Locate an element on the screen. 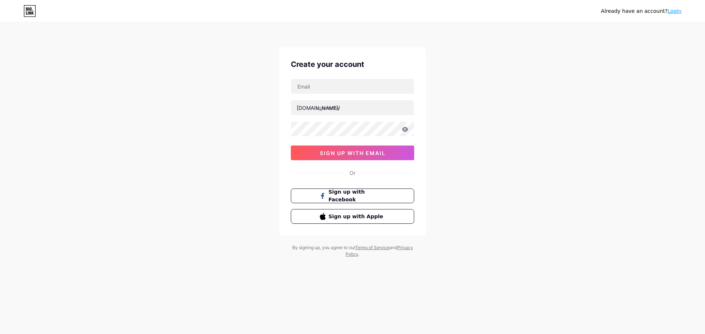 This screenshot has height=334, width=705. span: Sign up with Facebook is located at coordinates (357, 196).